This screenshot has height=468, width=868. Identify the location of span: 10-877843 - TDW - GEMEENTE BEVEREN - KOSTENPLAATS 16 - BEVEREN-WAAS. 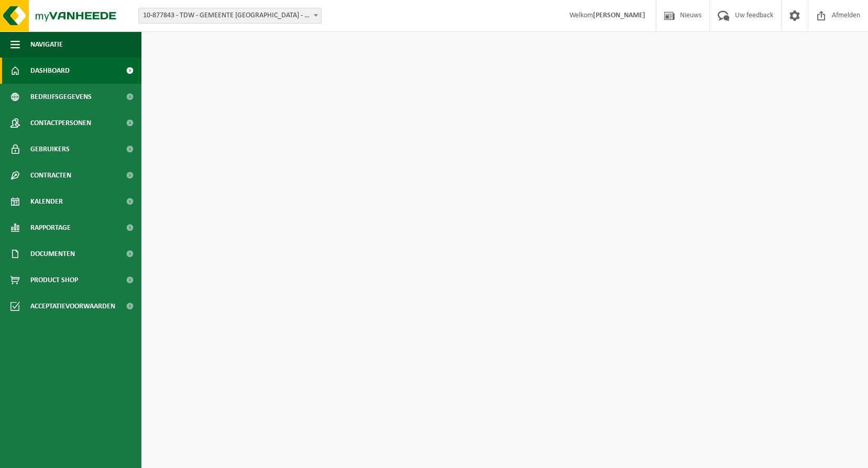
(230, 15).